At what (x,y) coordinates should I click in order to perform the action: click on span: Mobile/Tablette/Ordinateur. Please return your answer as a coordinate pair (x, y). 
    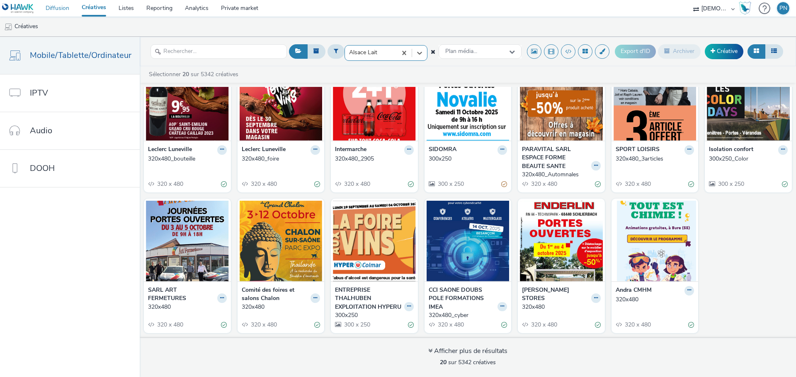
    Looking at the image, I should click on (80, 55).